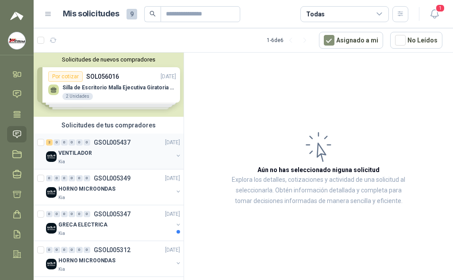  Describe the element at coordinates (91, 14) in the screenshot. I see `h1: Mis solicitudes` at that location.